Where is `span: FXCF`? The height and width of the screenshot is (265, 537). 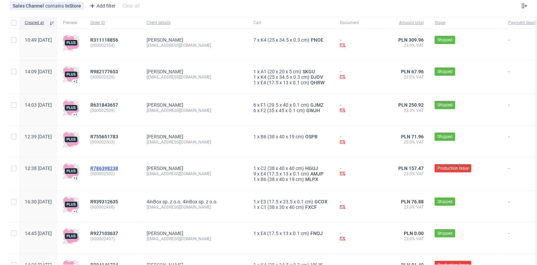 span: FXCF is located at coordinates (311, 207).